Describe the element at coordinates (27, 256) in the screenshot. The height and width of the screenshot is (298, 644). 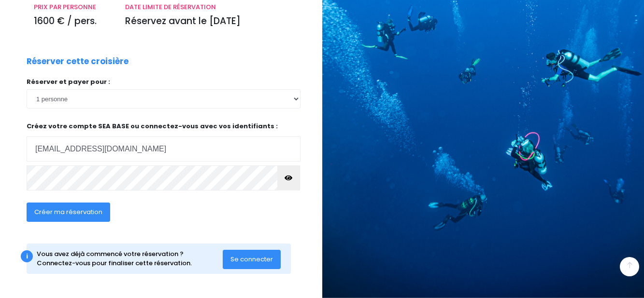
I see `div: i` at that location.